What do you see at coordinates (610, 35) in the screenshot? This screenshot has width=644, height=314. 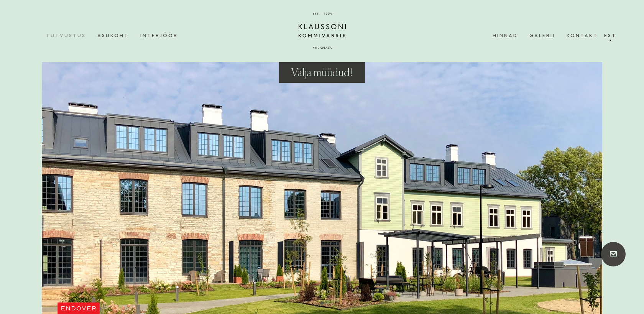 I see `a: Est` at bounding box center [610, 35].